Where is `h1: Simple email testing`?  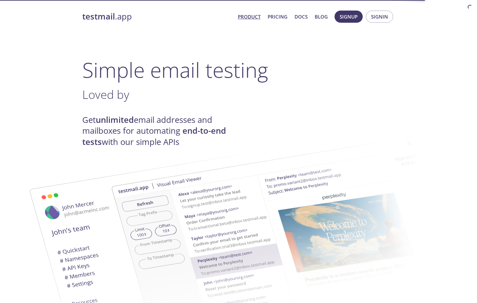
h1: Simple email testing is located at coordinates (238, 70).